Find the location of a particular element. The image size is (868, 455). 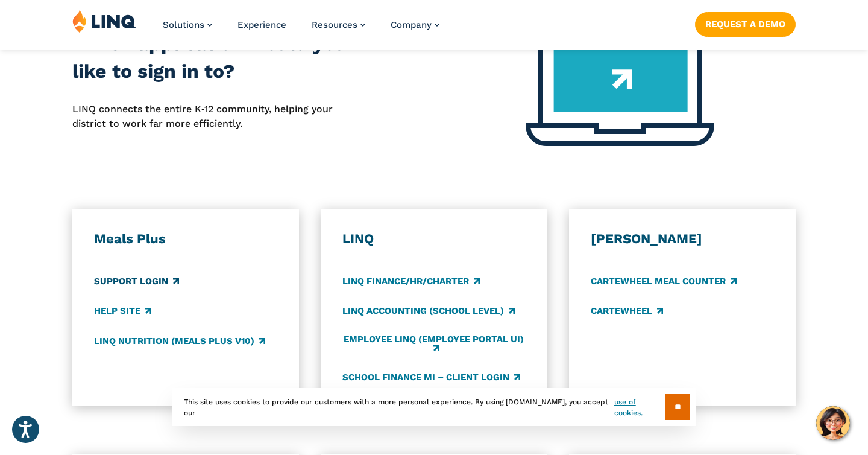

h3: LINQ is located at coordinates (434, 239).